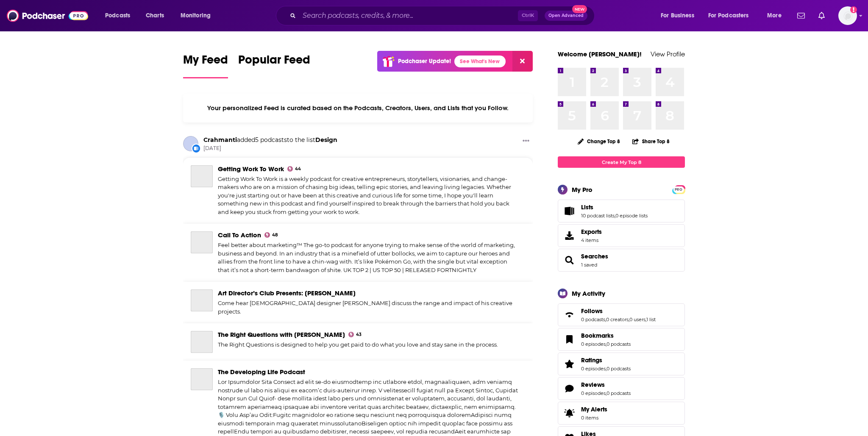 This screenshot has height=436, width=868. Describe the element at coordinates (408, 16) in the screenshot. I see `input: Search podcasts, credits, & more...` at that location.